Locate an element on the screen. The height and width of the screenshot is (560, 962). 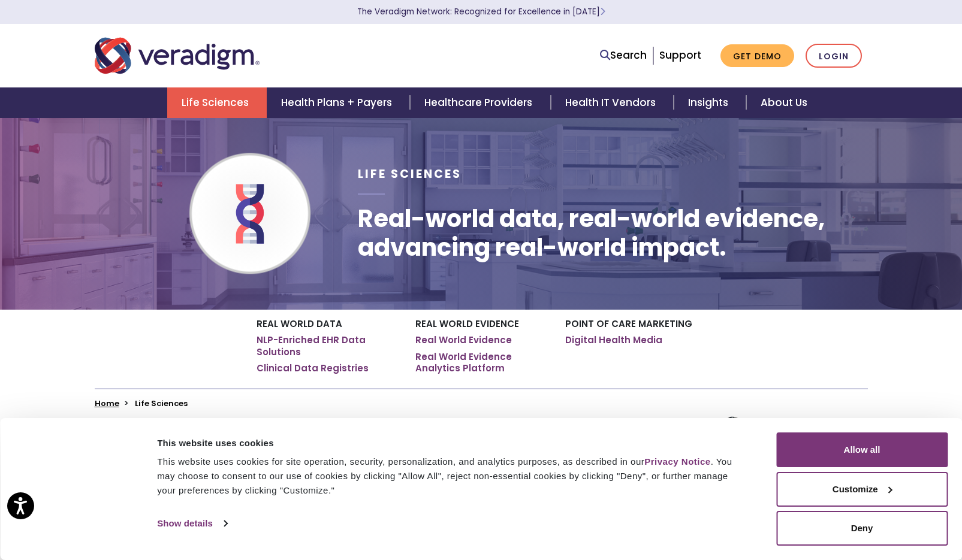
button: Allow all is located at coordinates (862, 449).